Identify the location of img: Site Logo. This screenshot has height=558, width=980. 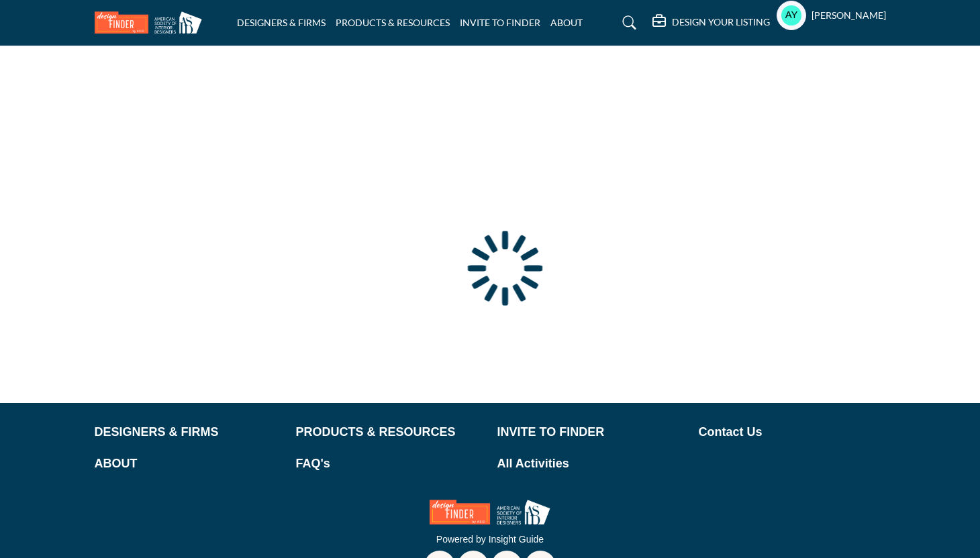
(152, 22).